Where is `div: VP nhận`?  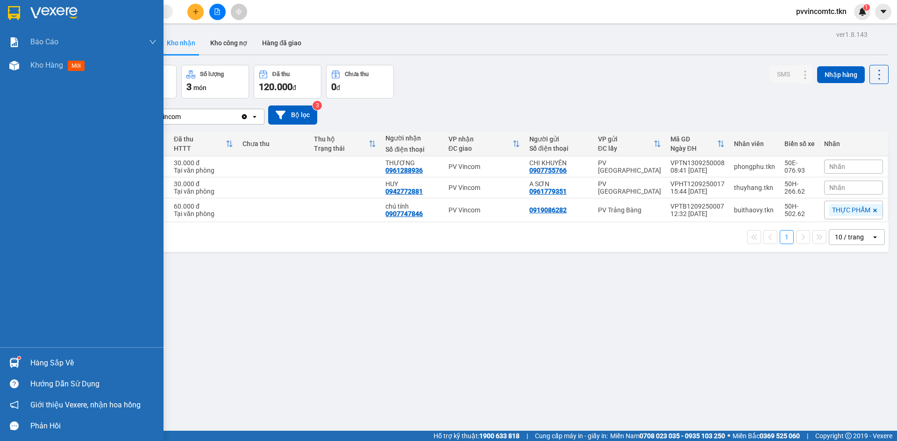 div: VP nhận is located at coordinates (480, 139).